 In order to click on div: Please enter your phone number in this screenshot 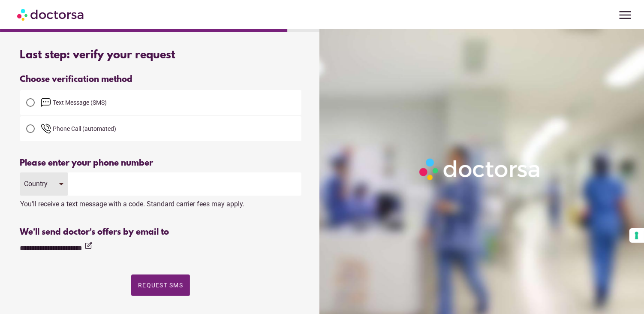, I will do `click(161, 163)`.